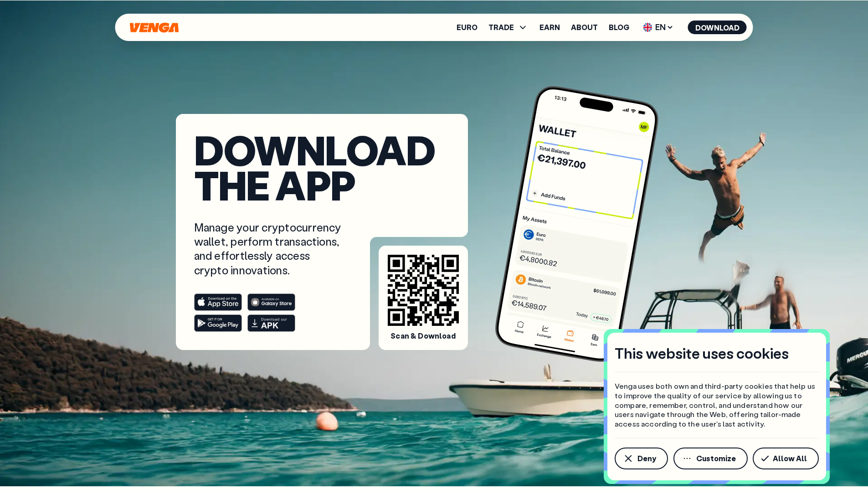 The height and width of the screenshot is (489, 868). What do you see at coordinates (702, 353) in the screenshot?
I see `h4: This website uses cookies` at bounding box center [702, 353].